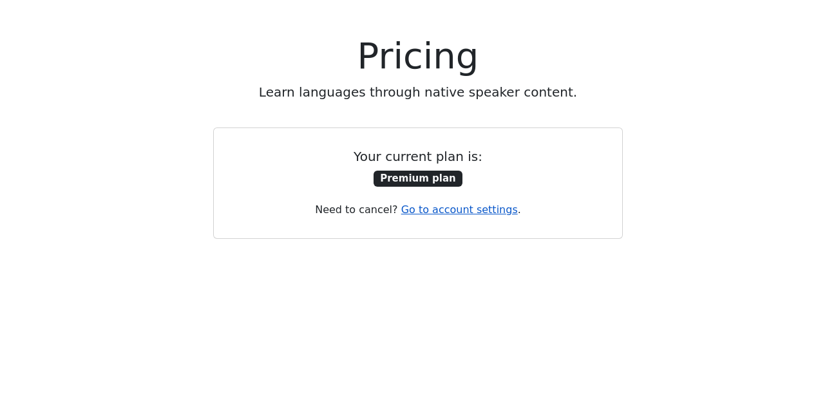 This screenshot has width=836, height=414. I want to click on div: Need to cancel? ., so click(418, 205).